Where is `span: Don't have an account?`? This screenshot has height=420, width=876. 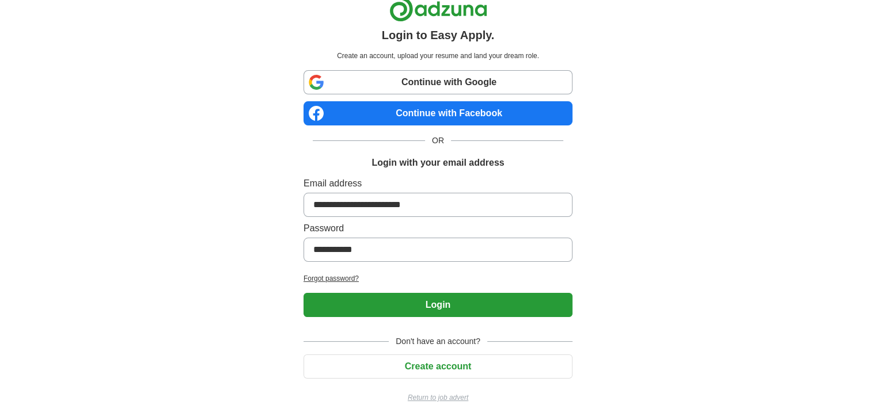
span: Don't have an account? is located at coordinates (437, 341).